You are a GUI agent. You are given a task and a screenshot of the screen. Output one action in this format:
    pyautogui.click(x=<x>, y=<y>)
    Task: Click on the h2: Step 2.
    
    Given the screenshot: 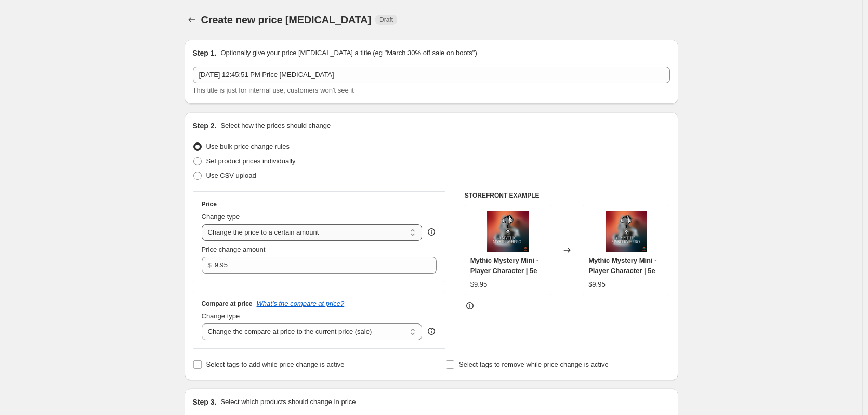 What is the action you would take?
    pyautogui.click(x=205, y=126)
    